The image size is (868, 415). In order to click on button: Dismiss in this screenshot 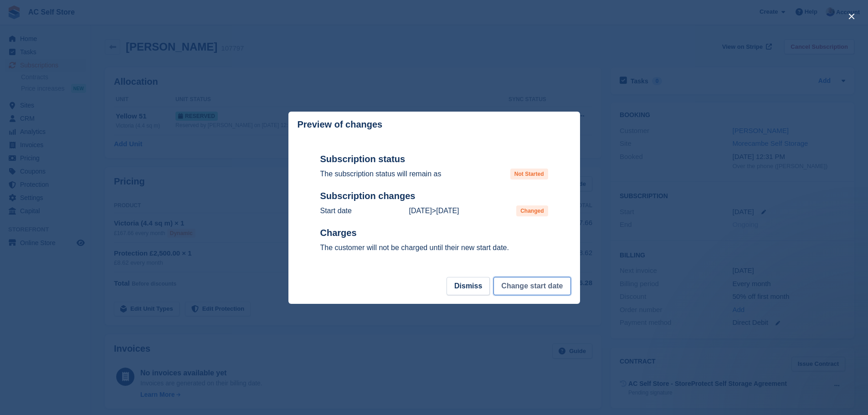, I will do `click(468, 286)`.